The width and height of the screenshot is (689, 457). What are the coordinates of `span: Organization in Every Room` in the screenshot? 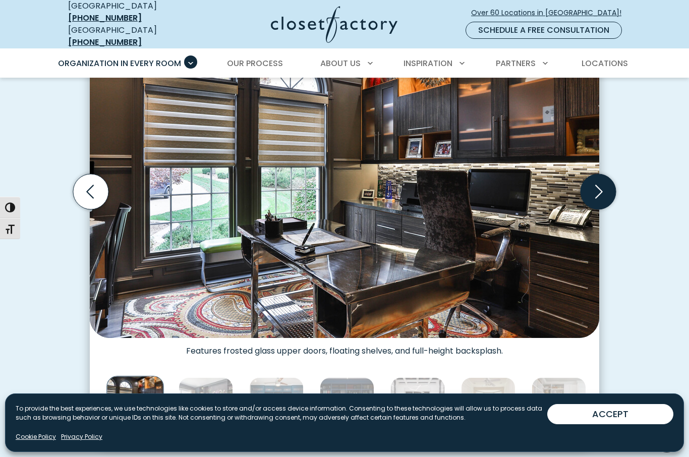 It's located at (120, 63).